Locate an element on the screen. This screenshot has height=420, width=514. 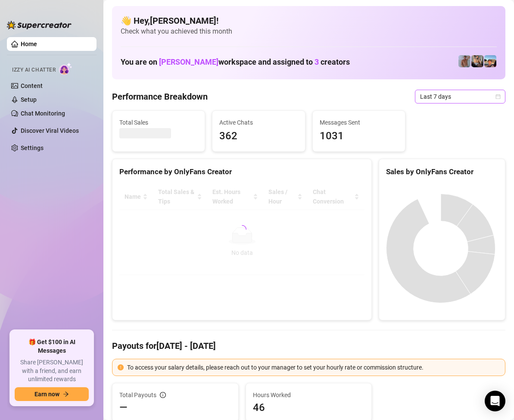
div: Sales by OnlyFans Creator is located at coordinates (442, 171).